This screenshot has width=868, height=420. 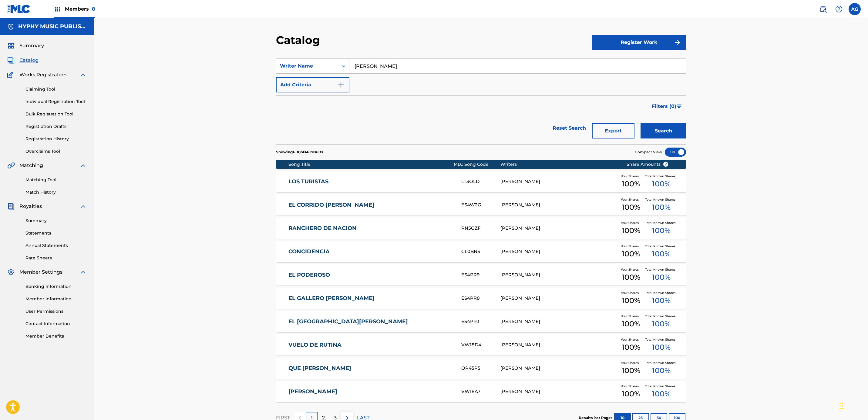 I want to click on a: RANCHERO DE NACION, so click(x=371, y=229).